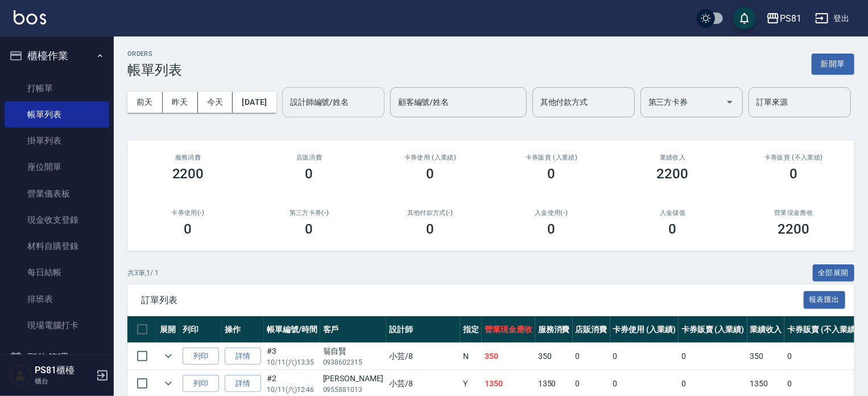  I want to click on div: PS81, so click(791, 18).